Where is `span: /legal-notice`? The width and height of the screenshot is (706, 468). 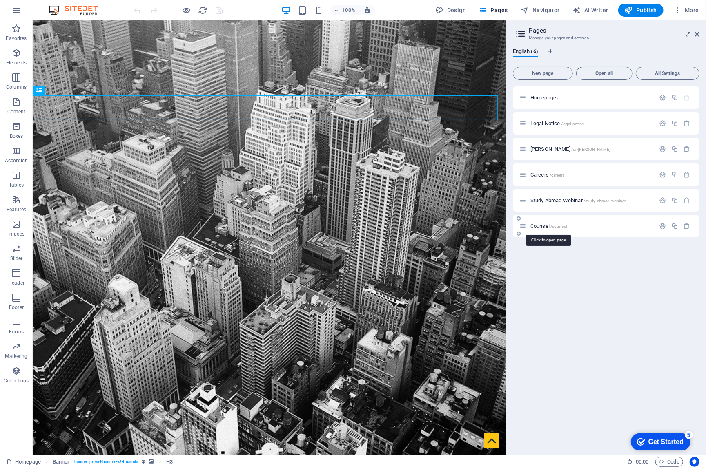
span: /legal-notice is located at coordinates (572, 124).